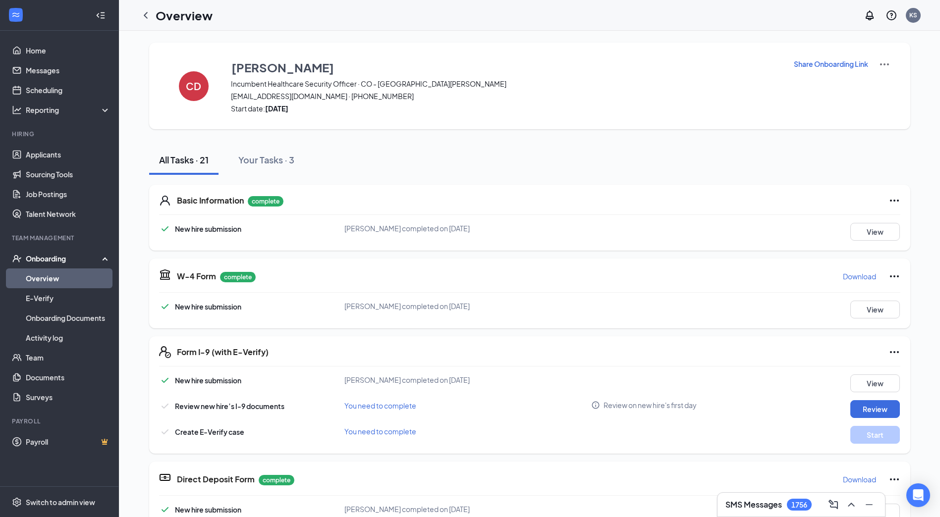 This screenshot has height=517, width=940. What do you see at coordinates (165, 352) in the screenshot?
I see `svg: FormI9EVerifyIcon` at bounding box center [165, 352].